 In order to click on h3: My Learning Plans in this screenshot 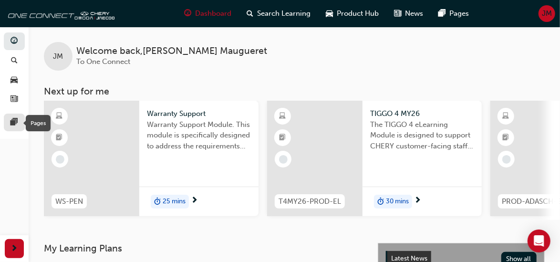, I will do `click(203, 248)`.